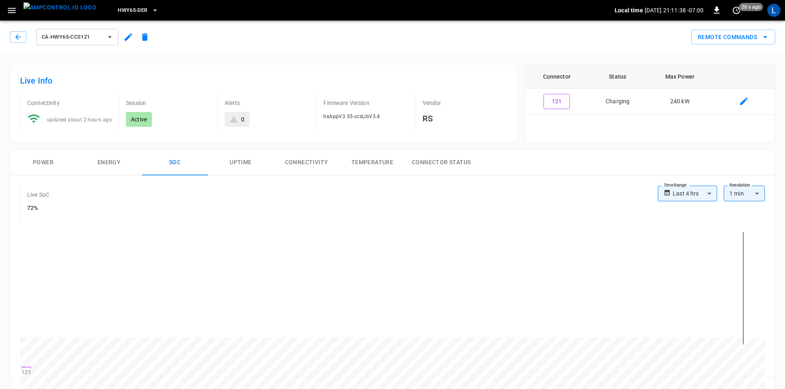 The width and height of the screenshot is (785, 389). Describe the element at coordinates (72, 37) in the screenshot. I see `span: ca-hwy65-ccs121` at that location.